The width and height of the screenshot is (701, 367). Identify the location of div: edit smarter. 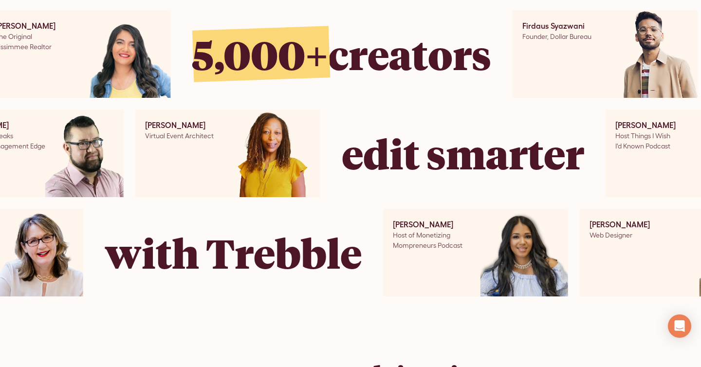
(463, 153).